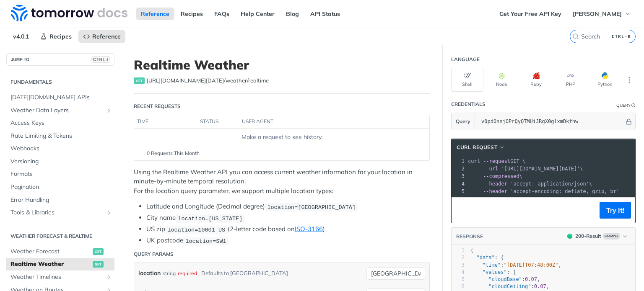 The image size is (644, 291). Describe the element at coordinates (51, 264) in the screenshot. I see `span: Realtime Weather` at that location.